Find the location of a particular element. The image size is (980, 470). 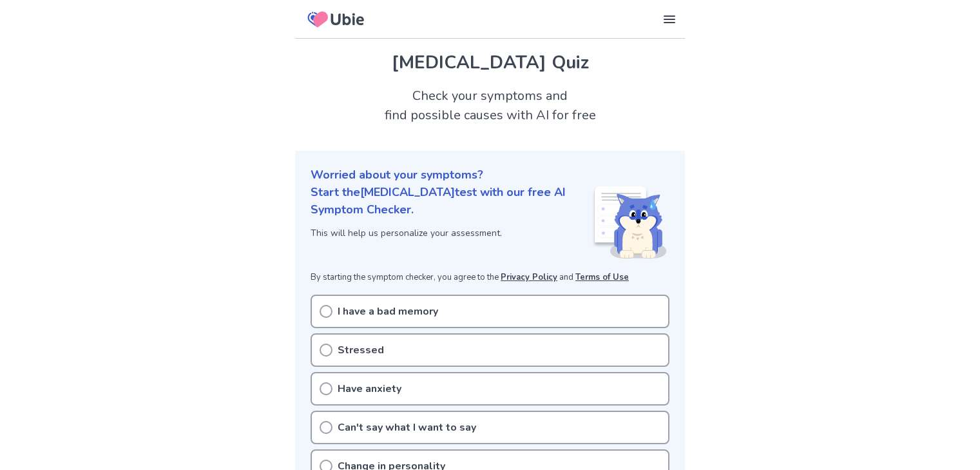

p: Have anxiety is located at coordinates (369, 388).